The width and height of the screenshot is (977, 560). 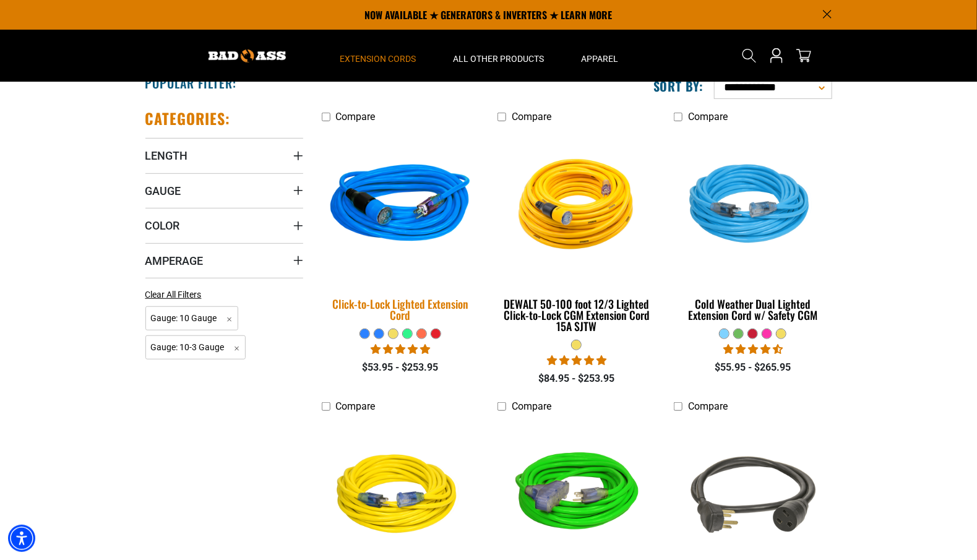 I want to click on span: 4.84 stars, so click(x=577, y=360).